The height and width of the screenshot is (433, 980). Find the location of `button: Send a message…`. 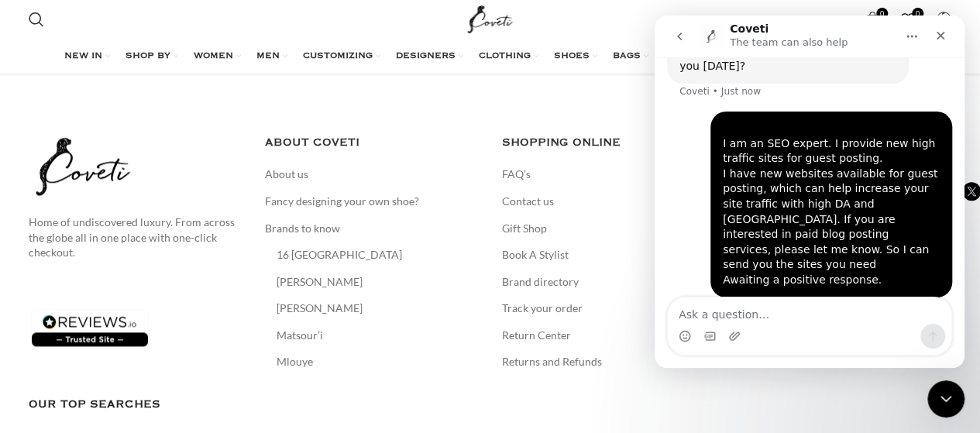

button: Send a message… is located at coordinates (278, 321).